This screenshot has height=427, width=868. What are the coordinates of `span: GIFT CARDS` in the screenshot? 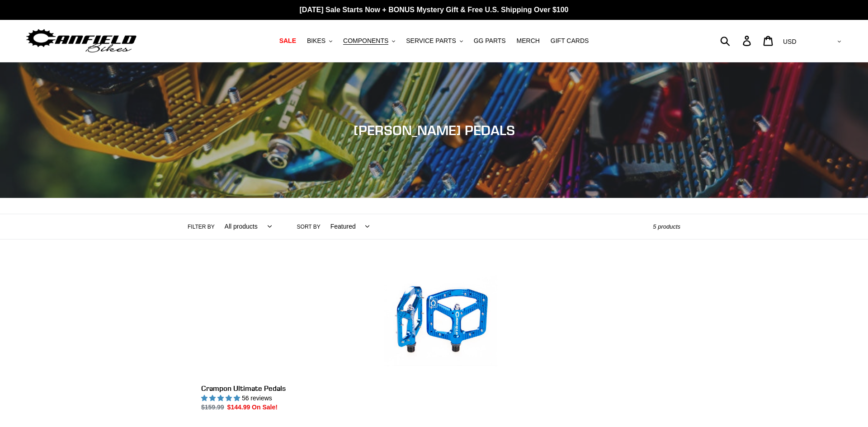 It's located at (570, 41).